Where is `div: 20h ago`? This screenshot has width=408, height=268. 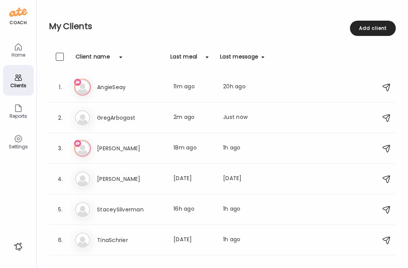
div: 20h ago is located at coordinates (244, 87).